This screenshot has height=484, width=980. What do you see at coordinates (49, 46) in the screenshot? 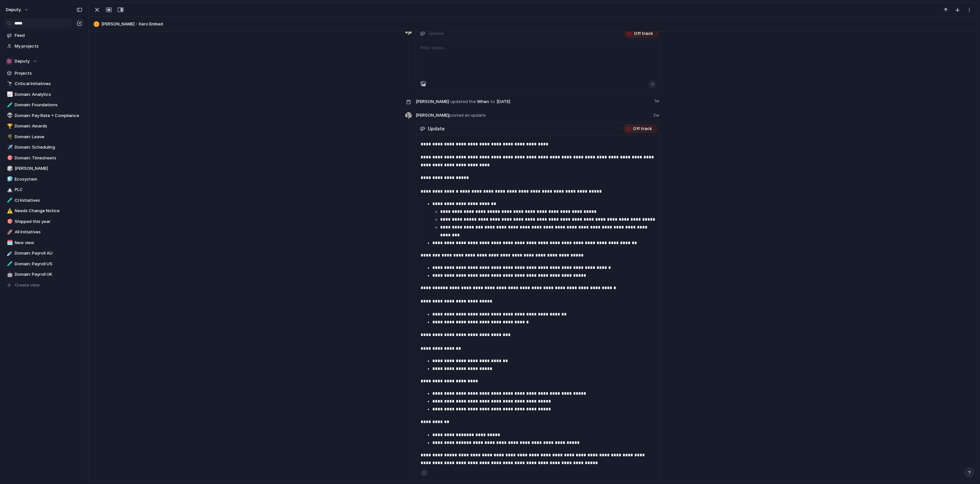
I see `span: My projects` at bounding box center [49, 46].